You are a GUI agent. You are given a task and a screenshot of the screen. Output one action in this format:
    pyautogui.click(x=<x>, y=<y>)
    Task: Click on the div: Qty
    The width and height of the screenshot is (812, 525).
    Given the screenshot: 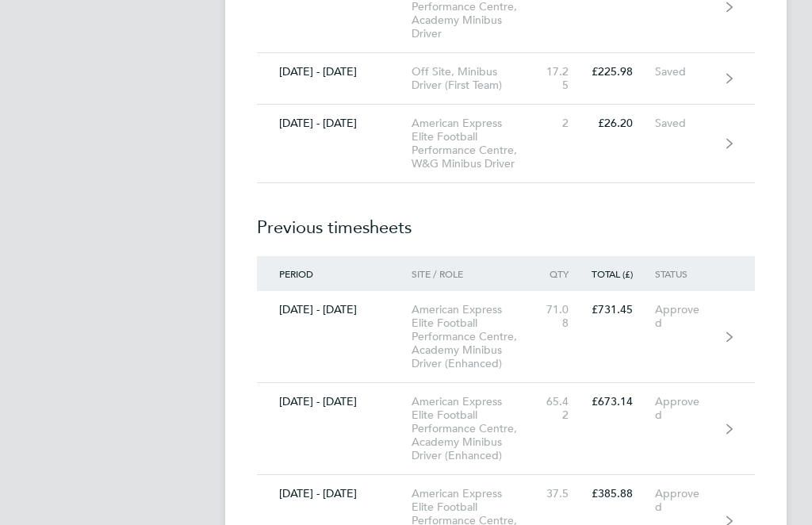 What is the action you would take?
    pyautogui.click(x=565, y=275)
    